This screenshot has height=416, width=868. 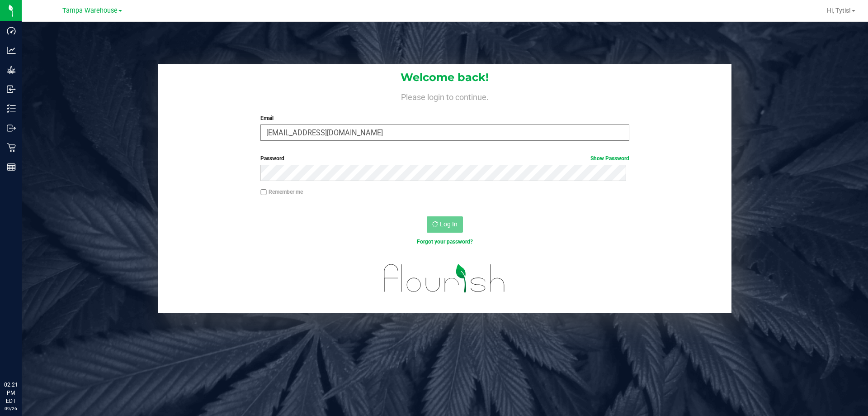 I want to click on p: 09/26, so click(x=11, y=408).